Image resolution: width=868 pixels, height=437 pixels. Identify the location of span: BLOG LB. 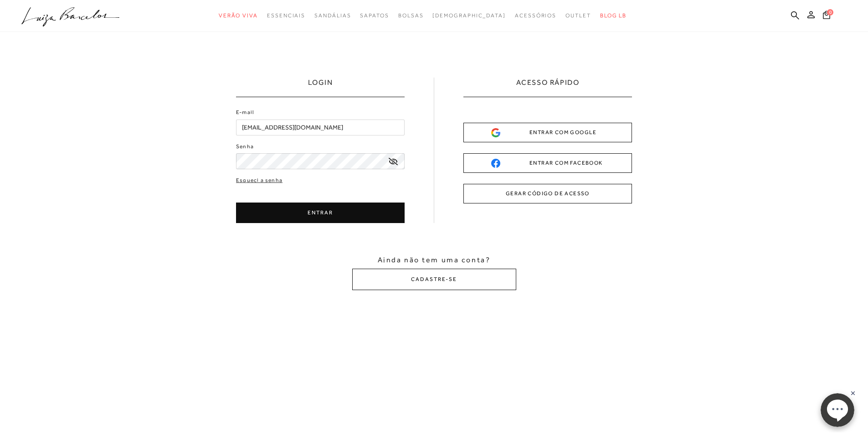
(613, 16).